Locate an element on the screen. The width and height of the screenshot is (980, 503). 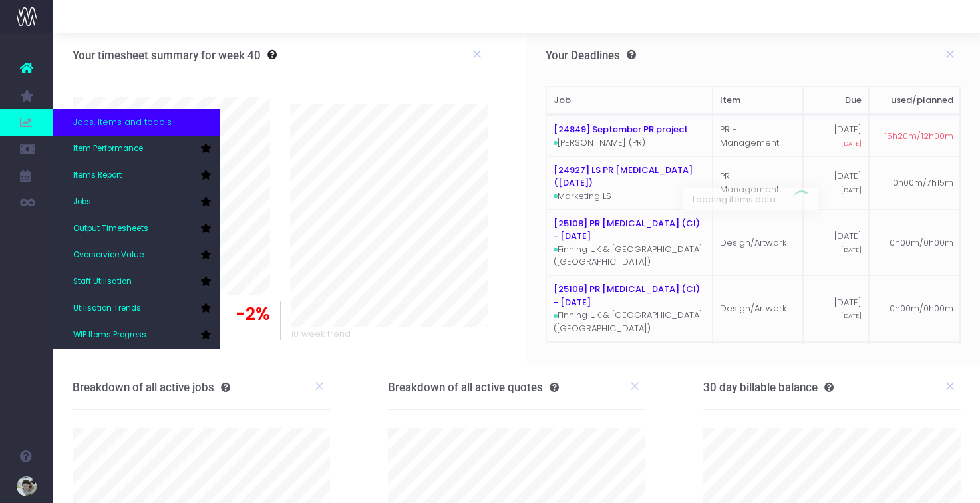
a: Output Timesheets is located at coordinates (136, 229).